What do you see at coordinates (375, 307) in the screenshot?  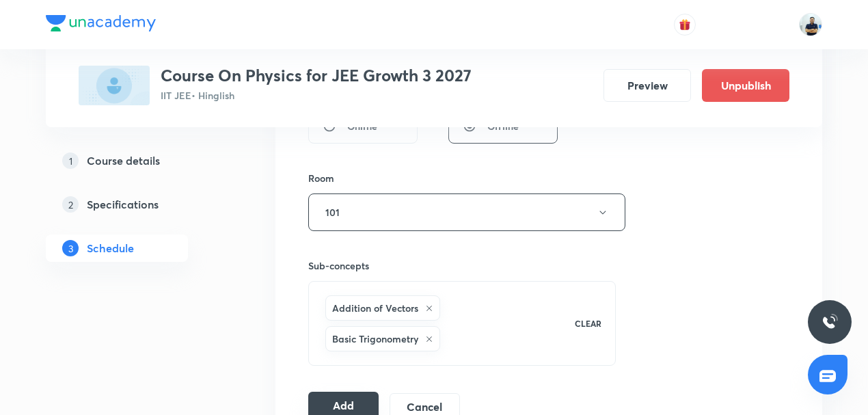 I see `h6: Addition of Vectors` at bounding box center [375, 307].